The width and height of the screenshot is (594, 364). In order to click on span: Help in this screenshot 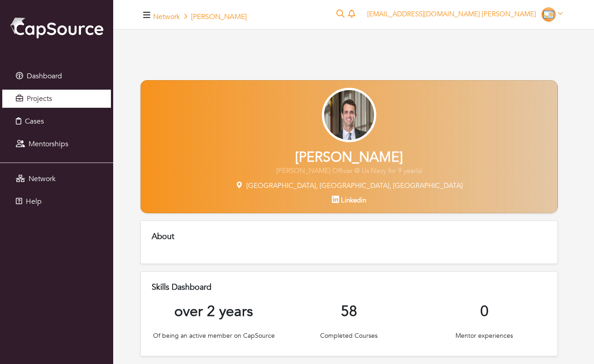, I will do `click(34, 201)`.